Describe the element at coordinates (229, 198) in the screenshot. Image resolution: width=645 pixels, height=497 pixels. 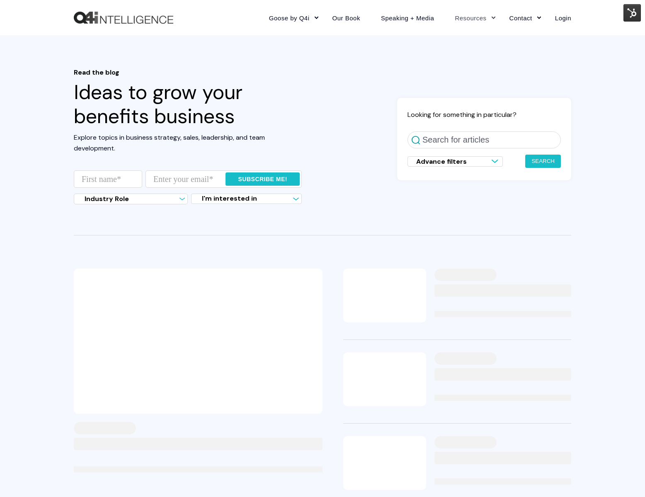
I see `span: I'm interested in` at that location.